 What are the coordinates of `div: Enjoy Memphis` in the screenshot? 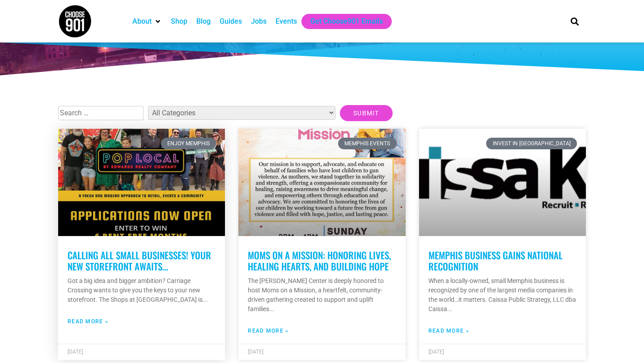 It's located at (188, 144).